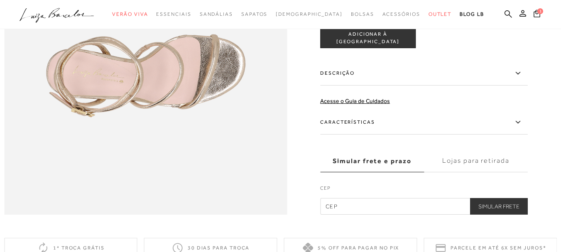 The height and width of the screenshot is (252, 561). I want to click on span: Sandálias, so click(216, 14).